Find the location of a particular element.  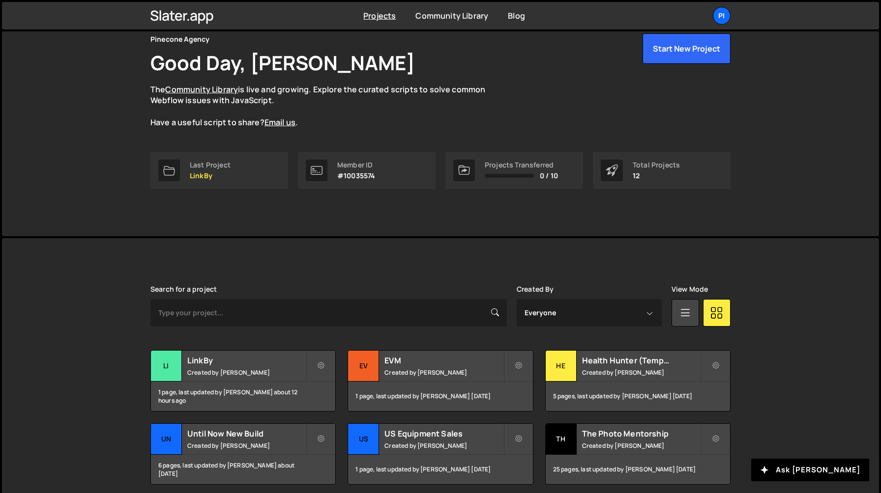

p: 12 is located at coordinates (656, 176).